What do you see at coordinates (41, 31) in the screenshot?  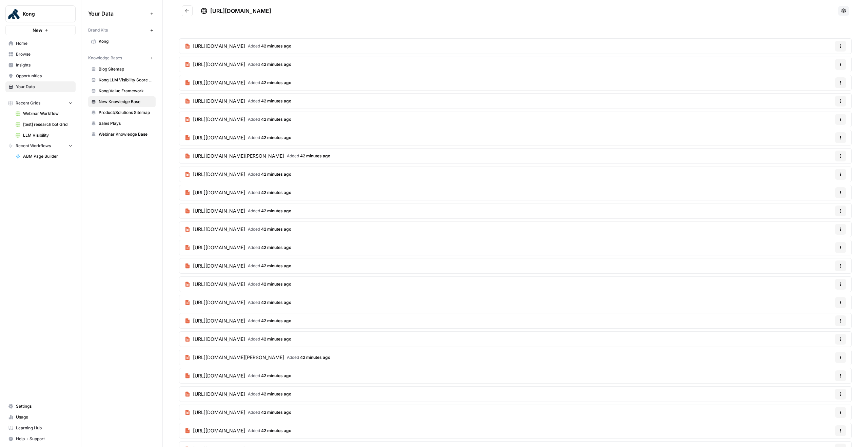 I see `button: New` at bounding box center [41, 31].